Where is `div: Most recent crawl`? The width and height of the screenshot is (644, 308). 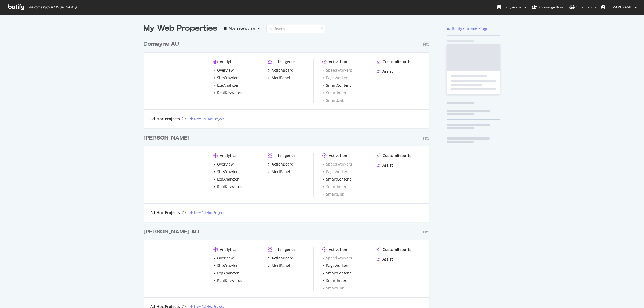
div: Most recent crawl is located at coordinates (242, 28).